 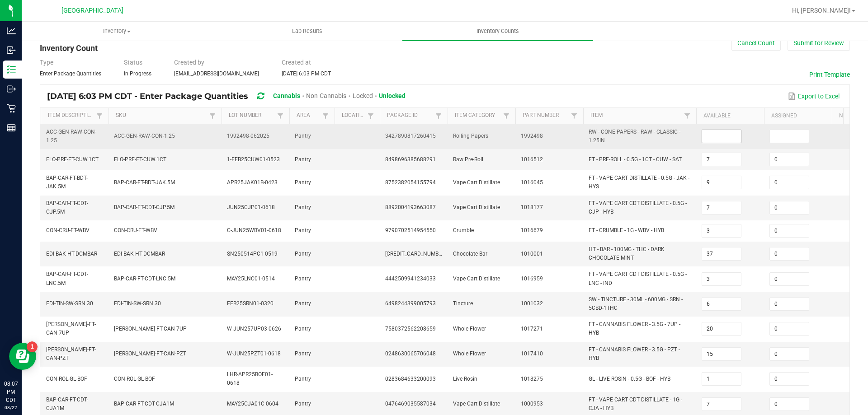 What do you see at coordinates (308, 116) in the screenshot?
I see `a: AreaSortable` at bounding box center [308, 116].